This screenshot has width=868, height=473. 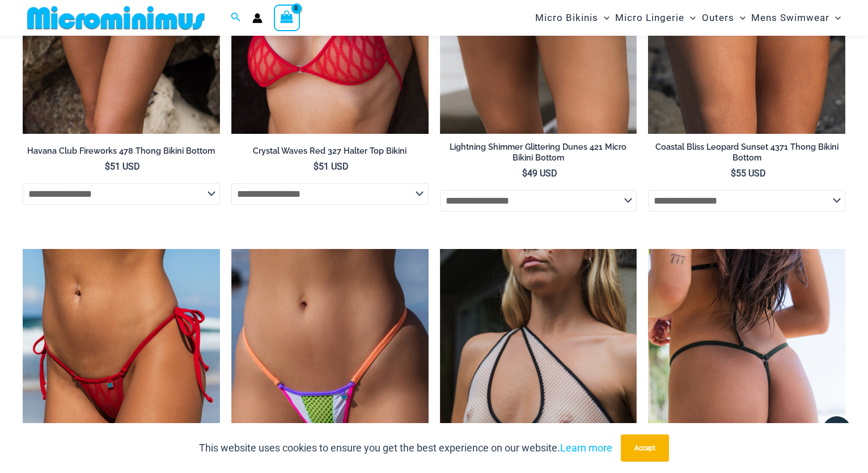 What do you see at coordinates (116, 17) in the screenshot?
I see `img: MM SHOP LOGO FLAT` at bounding box center [116, 17].